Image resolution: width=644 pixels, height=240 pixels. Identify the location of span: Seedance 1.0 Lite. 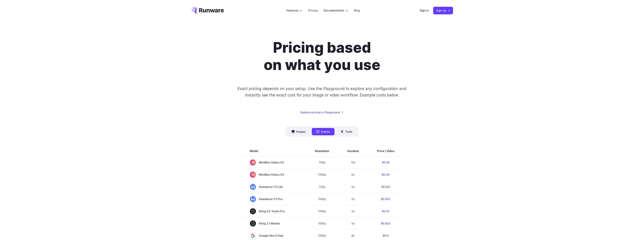
(274, 187).